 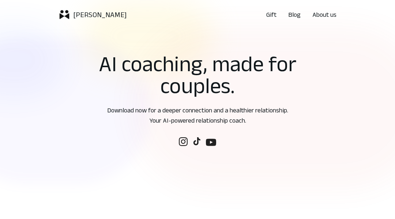 What do you see at coordinates (294, 15) in the screenshot?
I see `a: Blog` at bounding box center [294, 15].